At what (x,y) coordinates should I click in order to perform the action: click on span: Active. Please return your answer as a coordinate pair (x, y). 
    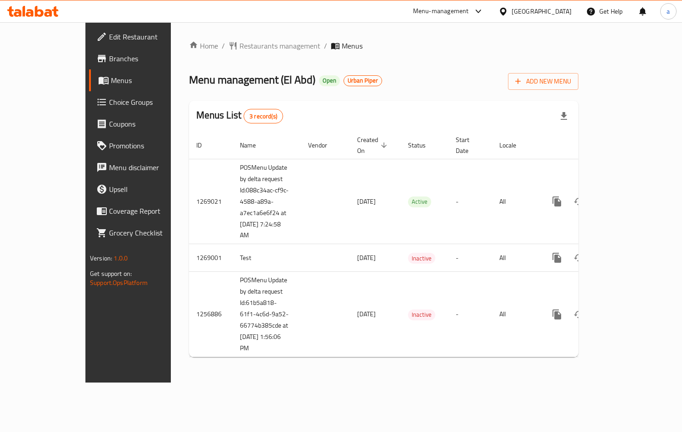
    Looking at the image, I should click on (419, 202).